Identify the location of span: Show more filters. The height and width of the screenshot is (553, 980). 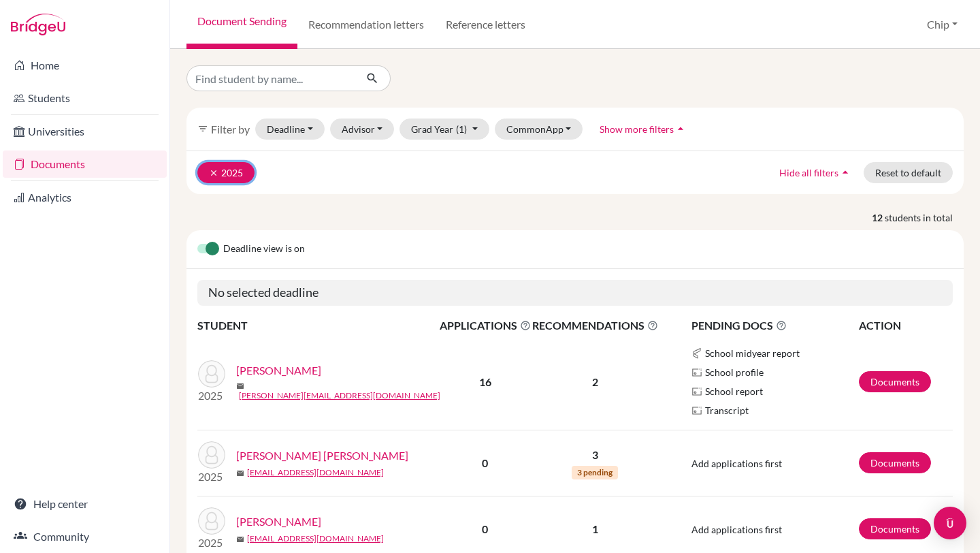
(636, 129).